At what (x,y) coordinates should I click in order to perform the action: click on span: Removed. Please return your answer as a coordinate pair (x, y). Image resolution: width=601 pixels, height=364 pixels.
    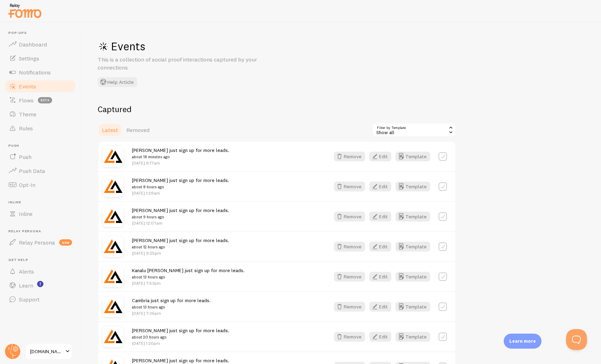
    Looking at the image, I should click on (138, 130).